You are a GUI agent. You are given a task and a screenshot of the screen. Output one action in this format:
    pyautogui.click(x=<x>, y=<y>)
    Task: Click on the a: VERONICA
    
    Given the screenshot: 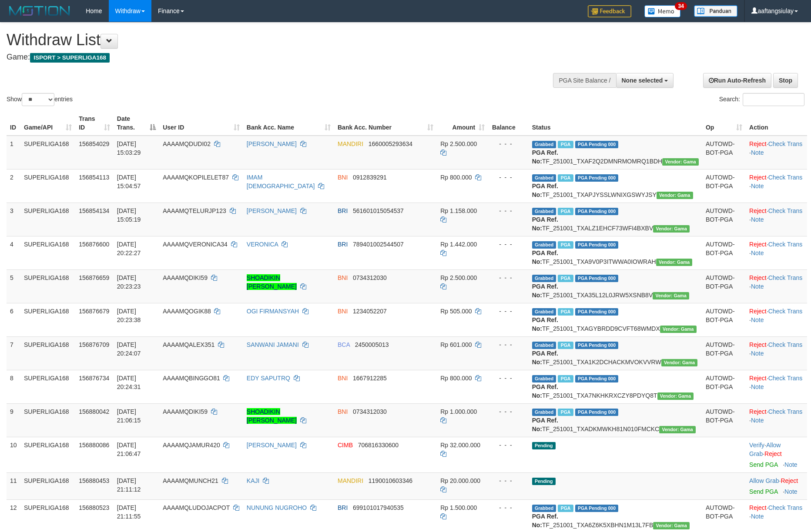 What is the action you would take?
    pyautogui.click(x=262, y=244)
    